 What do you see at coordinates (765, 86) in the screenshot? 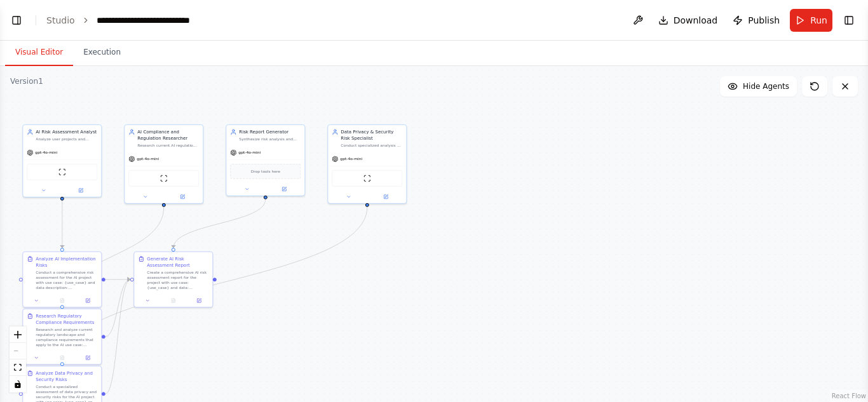
I see `span: Hide Agents` at bounding box center [765, 86].